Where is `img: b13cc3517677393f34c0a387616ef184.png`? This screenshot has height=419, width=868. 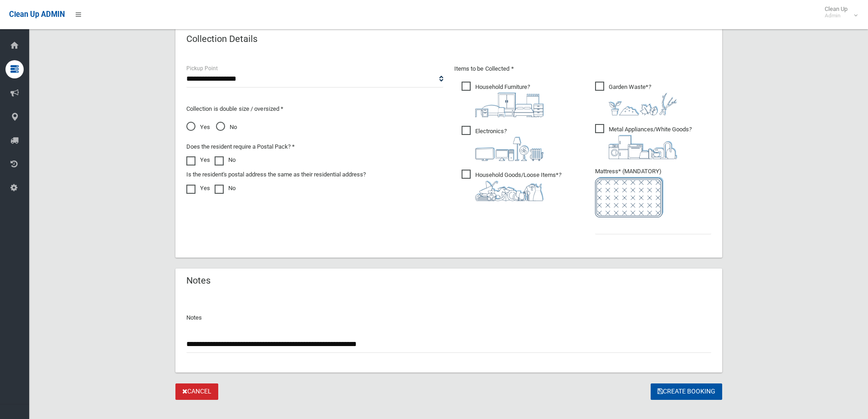
img: b13cc3517677393f34c0a387616ef184.png is located at coordinates (509, 190).